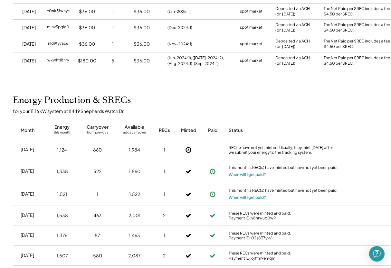 This screenshot has width=391, height=268. Describe the element at coordinates (62, 134) in the screenshot. I see `div: this month` at that location.